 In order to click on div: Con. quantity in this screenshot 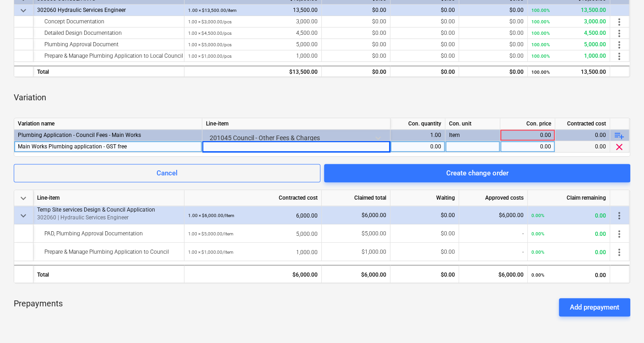, I will do `click(418, 124)`.